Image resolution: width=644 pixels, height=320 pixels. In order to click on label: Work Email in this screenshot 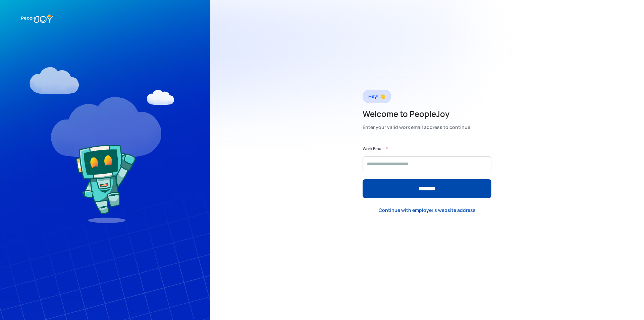, I will do `click(373, 148)`.